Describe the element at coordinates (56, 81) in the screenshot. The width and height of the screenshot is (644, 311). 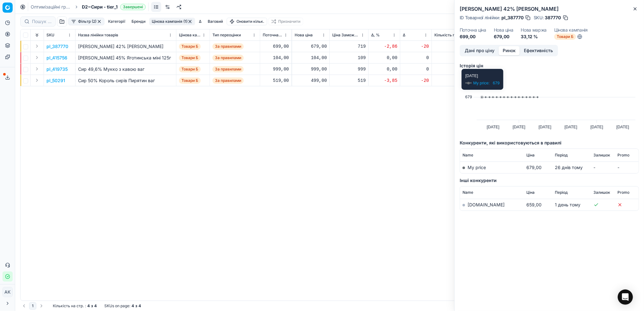
I see `button: pl_50291` at that location.